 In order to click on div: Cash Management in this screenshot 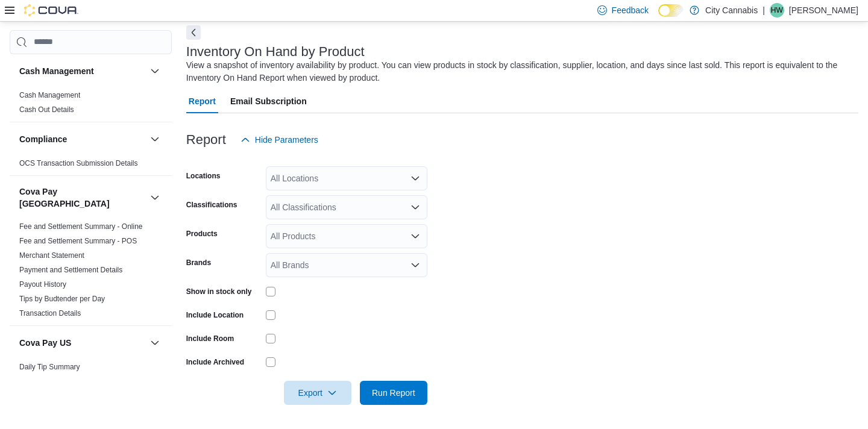, I will do `click(90, 105)`.